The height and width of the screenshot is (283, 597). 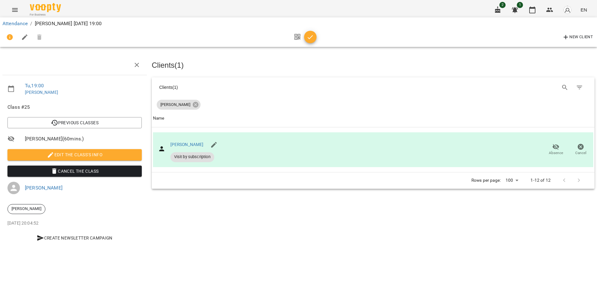 I want to click on span: Name, so click(x=373, y=118).